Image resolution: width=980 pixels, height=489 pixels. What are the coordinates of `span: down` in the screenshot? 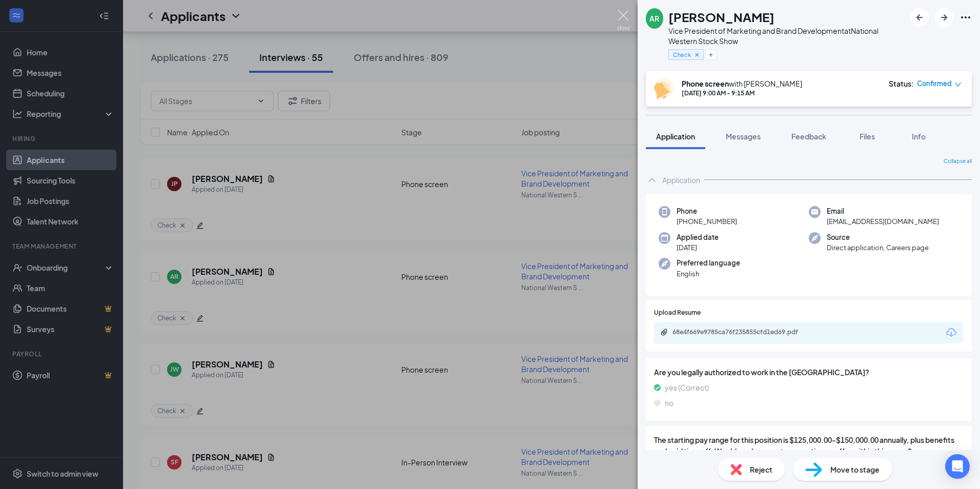 It's located at (958, 85).